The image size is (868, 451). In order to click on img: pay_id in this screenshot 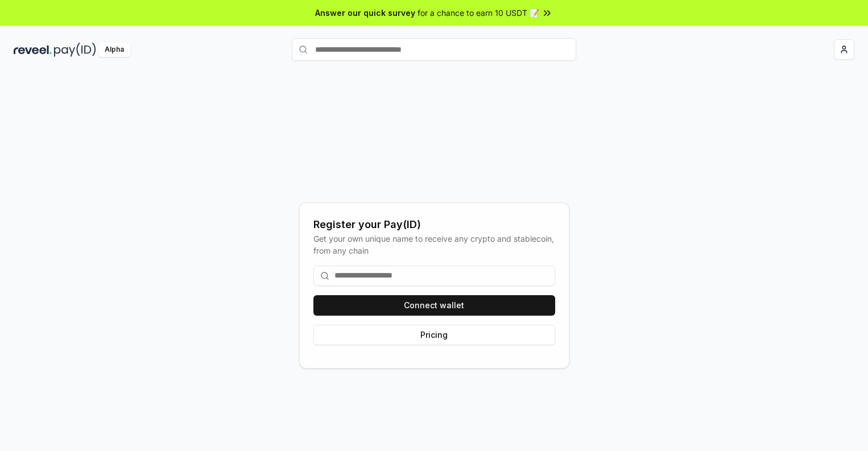, I will do `click(75, 49)`.